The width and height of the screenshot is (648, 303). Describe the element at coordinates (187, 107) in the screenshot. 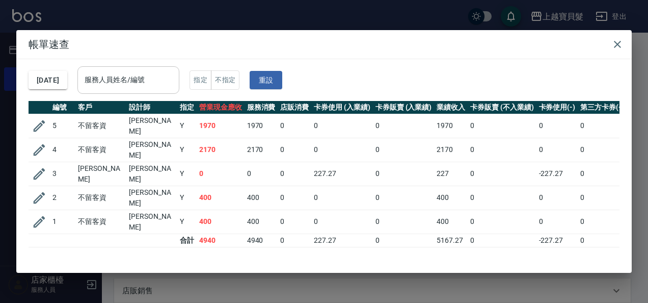

I see `th: 指定` at that location.